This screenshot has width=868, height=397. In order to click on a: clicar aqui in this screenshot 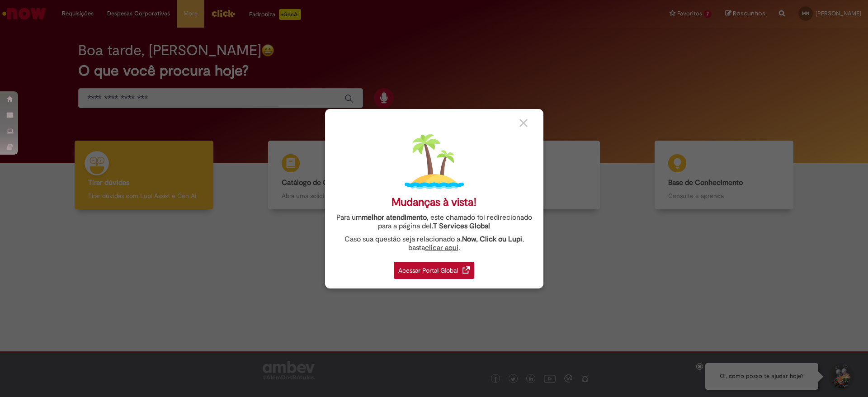, I will do `click(442, 245)`.